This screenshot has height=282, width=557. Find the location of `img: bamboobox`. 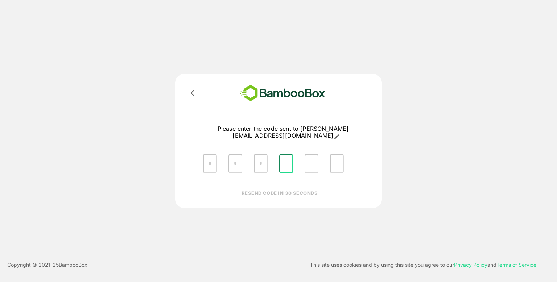

img: bamboobox is located at coordinates (283, 93).